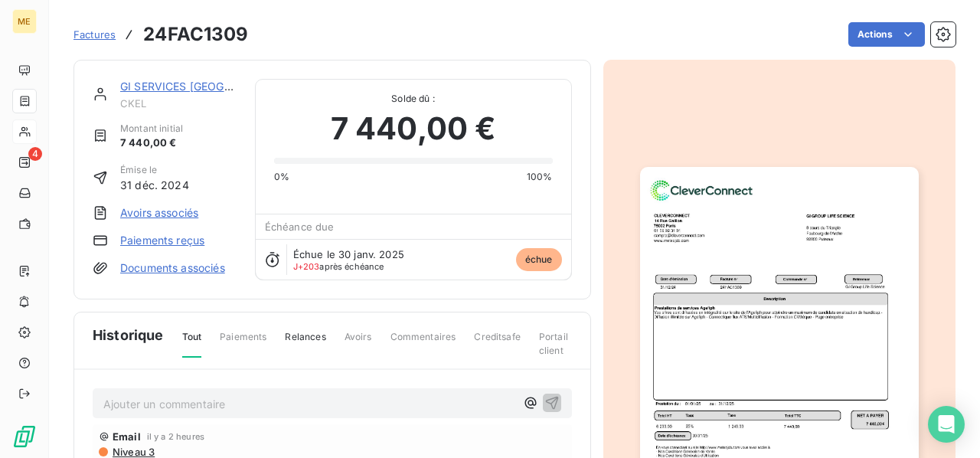 The height and width of the screenshot is (458, 980). What do you see at coordinates (497, 343) in the screenshot?
I see `span: Creditsafe` at bounding box center [497, 343].